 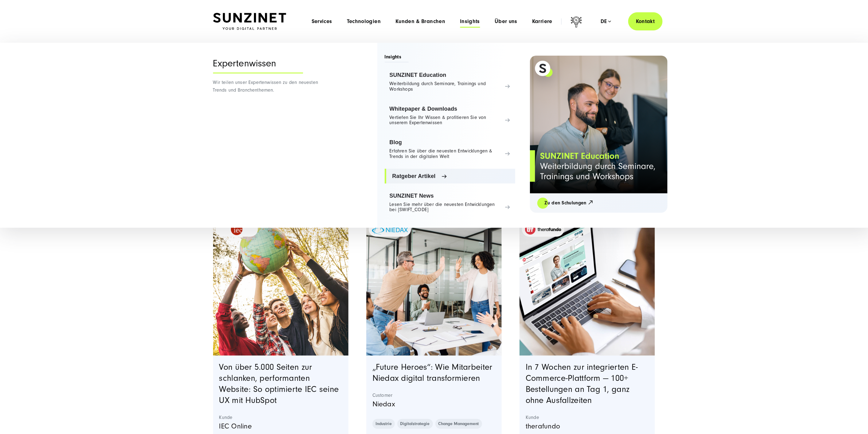 I want to click on img: SUNZINET Full Service Digital Agentur, so click(x=249, y=21).